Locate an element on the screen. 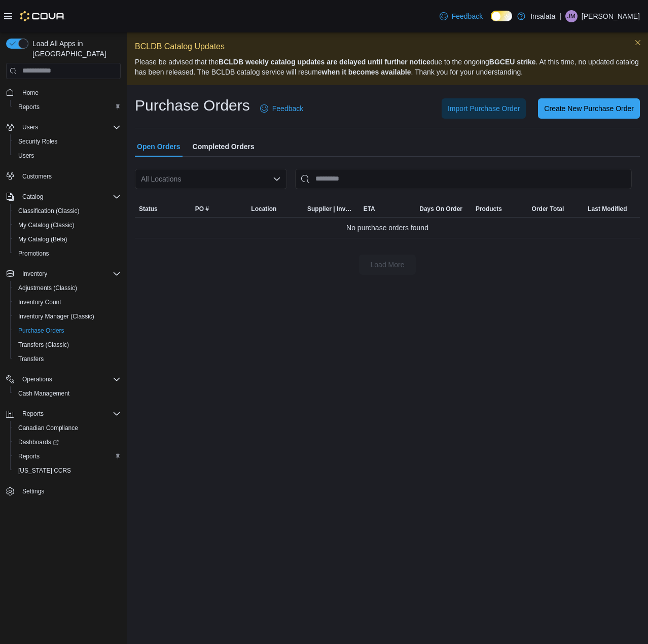 The height and width of the screenshot is (644, 648). span: Supplier | Invoice Number is located at coordinates (331, 209).